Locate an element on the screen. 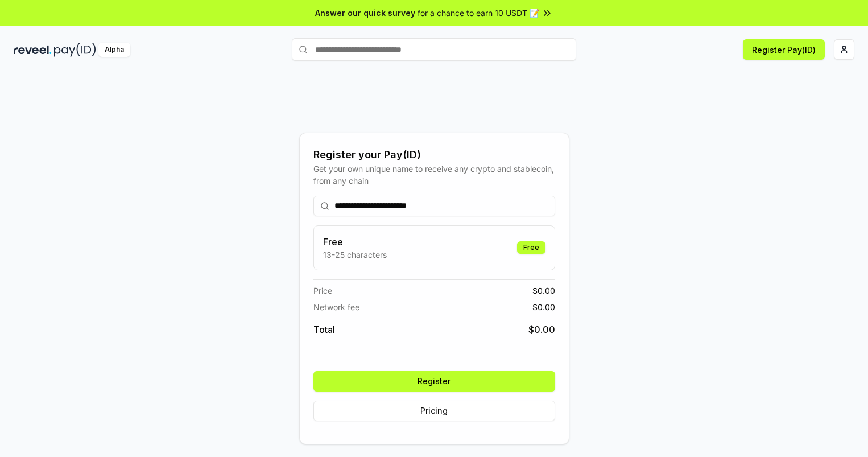 Image resolution: width=868 pixels, height=457 pixels. span: for a chance to earn 10 USDT 📝 is located at coordinates (479, 13).